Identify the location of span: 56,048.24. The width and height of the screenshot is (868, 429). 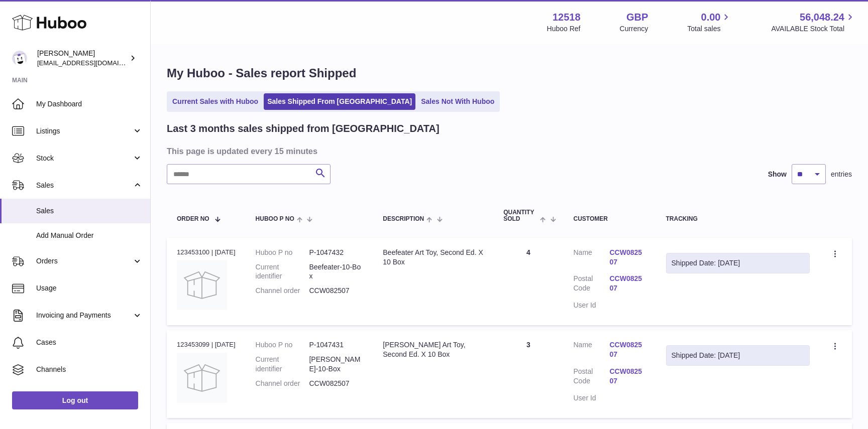
(822, 17).